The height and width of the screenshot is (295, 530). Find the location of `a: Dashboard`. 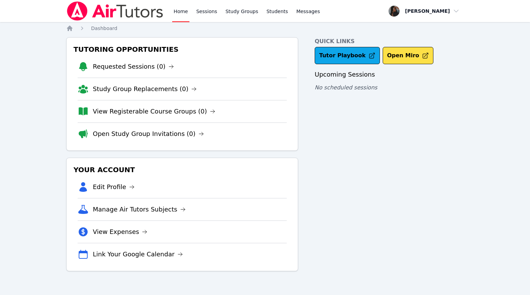

a: Dashboard is located at coordinates (104, 28).